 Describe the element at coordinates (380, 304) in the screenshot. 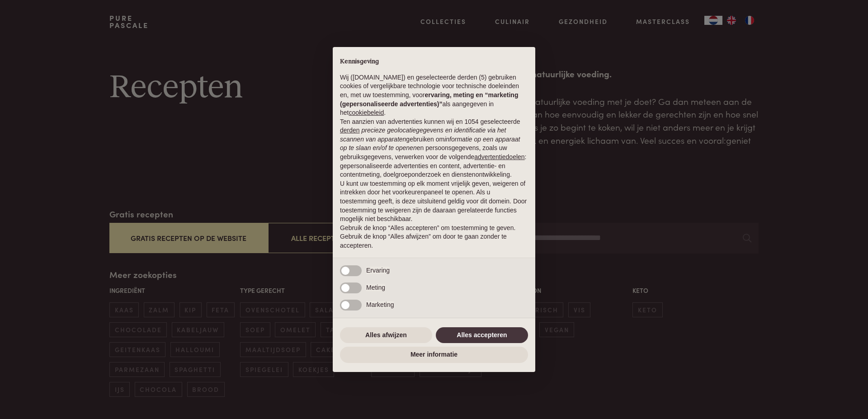

I see `span: Marketing` at that location.